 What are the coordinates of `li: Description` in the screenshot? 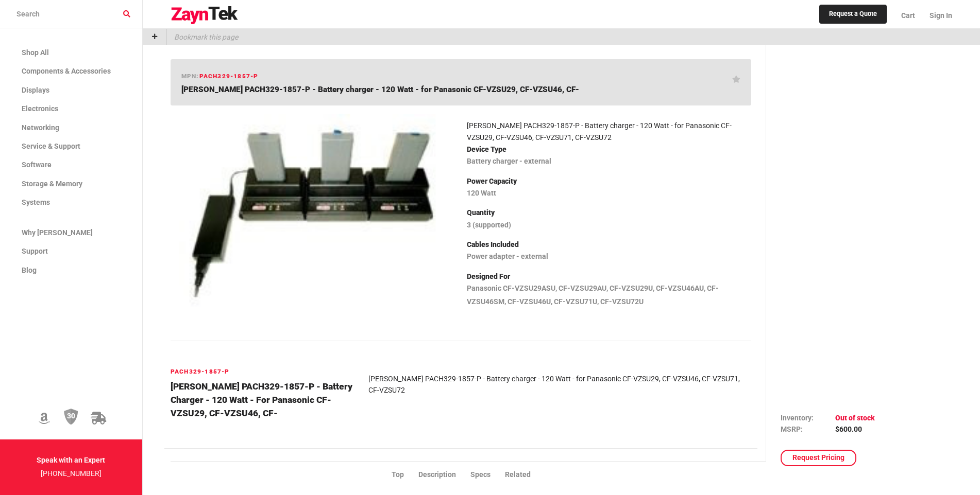 It's located at (444, 475).